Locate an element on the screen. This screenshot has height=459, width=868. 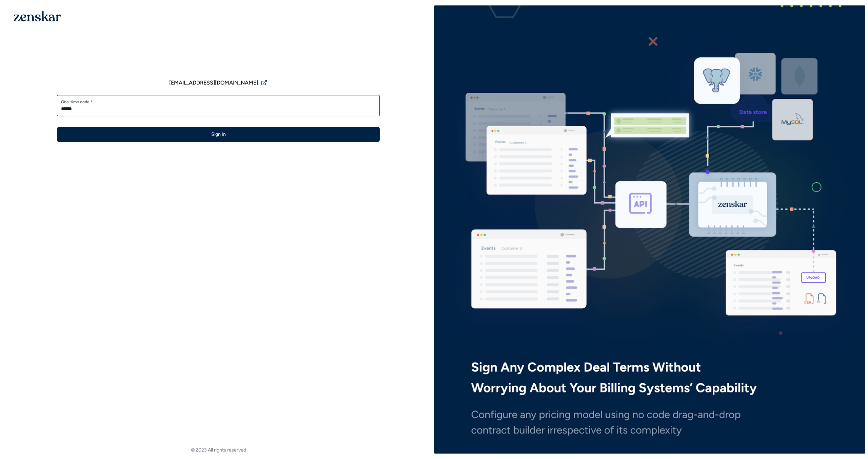
label: One-time code * is located at coordinates (218, 102).